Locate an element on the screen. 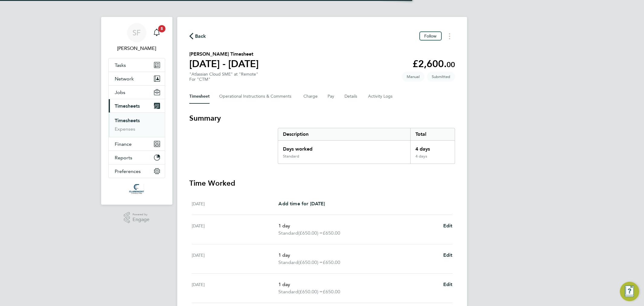  h3: Summary is located at coordinates (322, 118).